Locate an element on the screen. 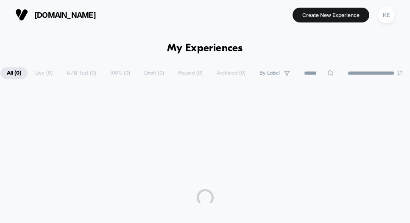 The width and height of the screenshot is (410, 223). button: KE is located at coordinates (386, 15).